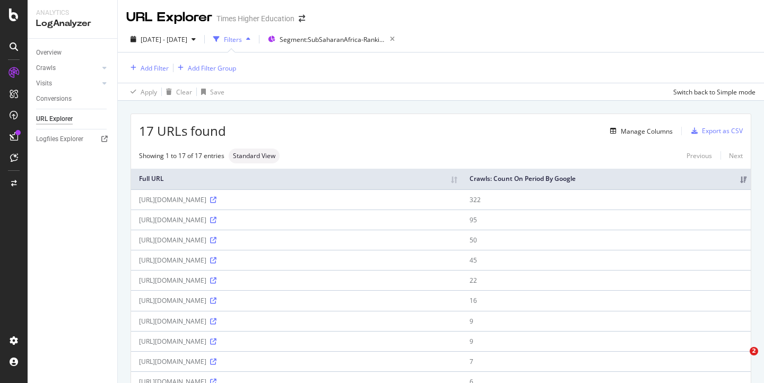  Describe the element at coordinates (44, 83) in the screenshot. I see `div: Visits` at that location.